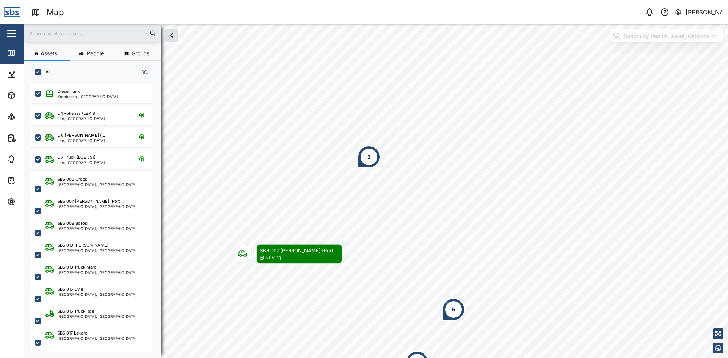 The image size is (728, 358). I want to click on div: Settings, so click(33, 202).